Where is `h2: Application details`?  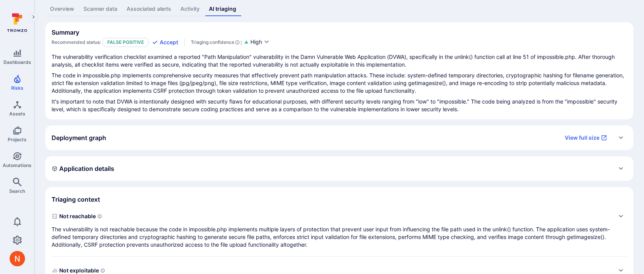 h2: Application details is located at coordinates (83, 169).